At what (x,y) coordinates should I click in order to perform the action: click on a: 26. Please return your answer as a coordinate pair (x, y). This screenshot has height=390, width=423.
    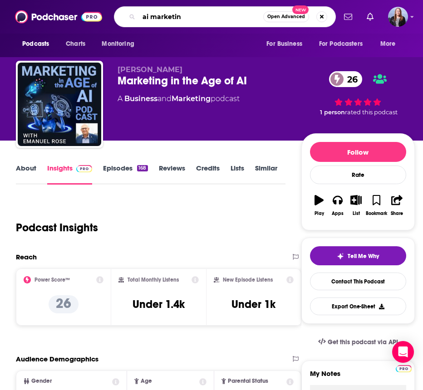
    Looking at the image, I should click on (345, 79).